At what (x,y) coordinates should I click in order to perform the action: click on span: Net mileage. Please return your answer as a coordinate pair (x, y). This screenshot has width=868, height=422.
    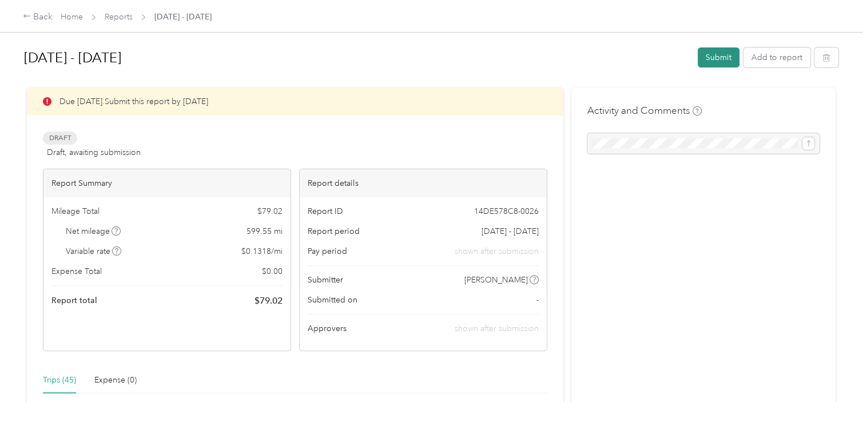
    Looking at the image, I should click on (93, 231).